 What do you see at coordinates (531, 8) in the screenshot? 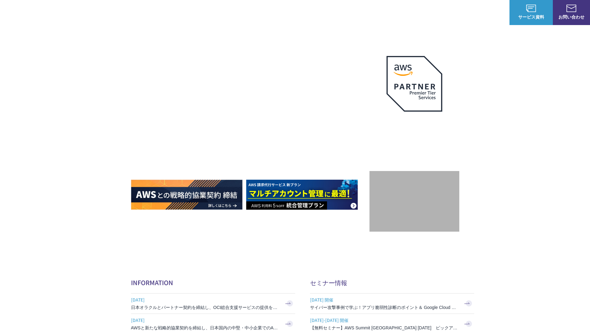
I see `img: AWS総合支援サービス C-Chorus サービス資料` at bounding box center [531, 8].